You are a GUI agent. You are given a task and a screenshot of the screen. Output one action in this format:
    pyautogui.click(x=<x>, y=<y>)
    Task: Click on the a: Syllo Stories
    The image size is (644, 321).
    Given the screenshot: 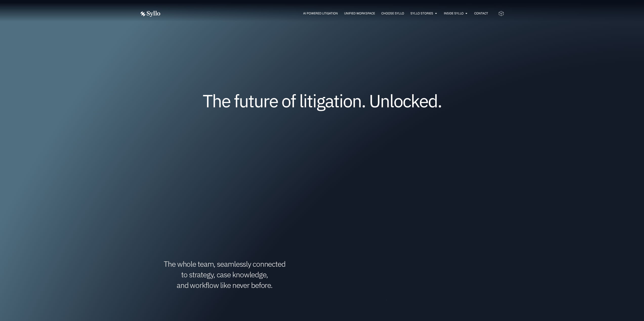 What is the action you would take?
    pyautogui.click(x=422, y=14)
    